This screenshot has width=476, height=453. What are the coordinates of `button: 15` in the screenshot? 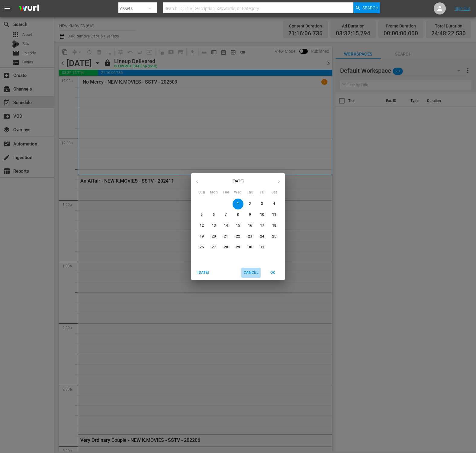 It's located at (238, 226).